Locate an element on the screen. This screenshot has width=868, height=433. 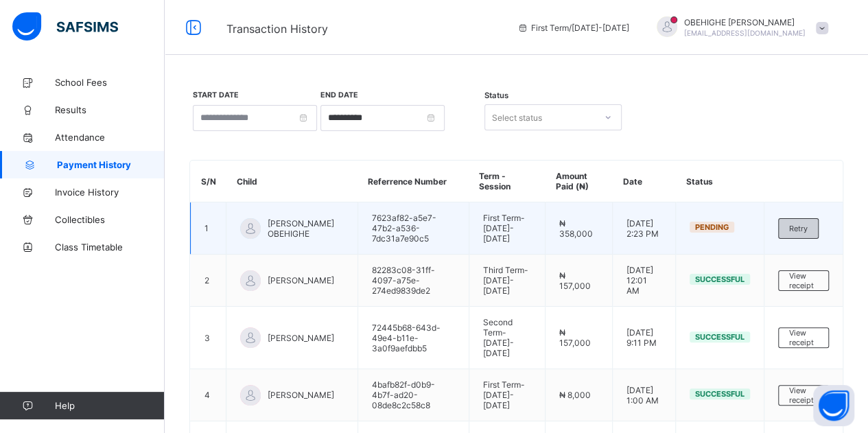
td: 82283c08-31ff-4097-a75e-274ed9839de2 is located at coordinates (413, 281).